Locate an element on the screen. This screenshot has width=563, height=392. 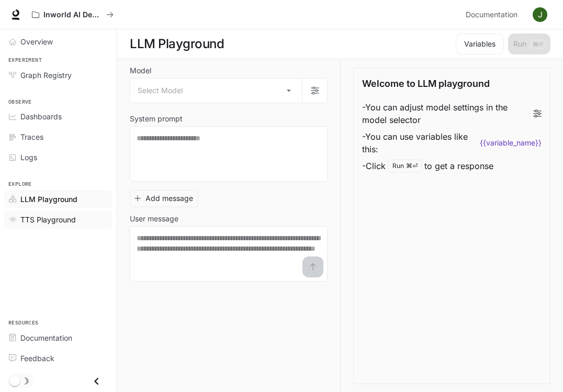
span: Overview is located at coordinates (37, 41).